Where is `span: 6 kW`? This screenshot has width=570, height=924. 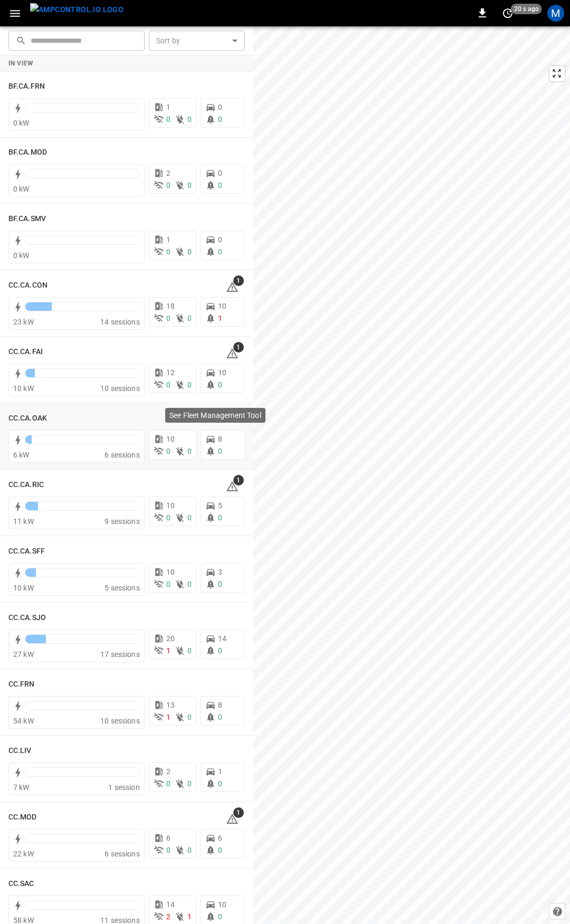 span: 6 kW is located at coordinates (22, 455).